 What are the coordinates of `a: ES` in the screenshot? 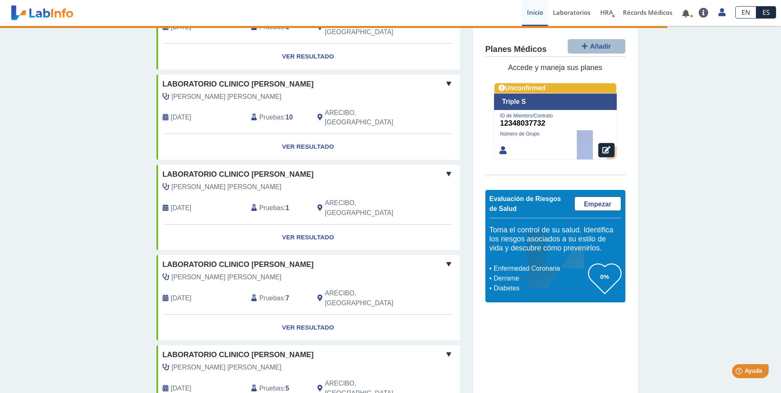 It's located at (766, 12).